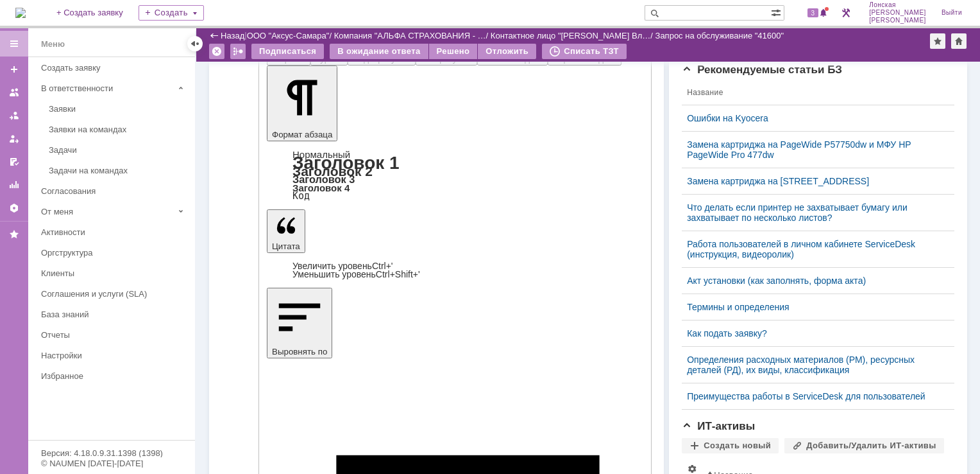  What do you see at coordinates (114, 355) in the screenshot?
I see `div: Настройки` at bounding box center [114, 355].